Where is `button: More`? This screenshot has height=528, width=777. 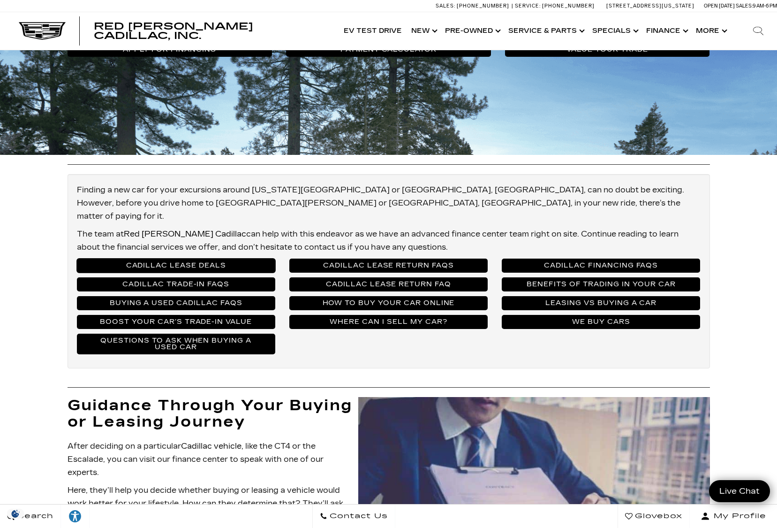
button: More is located at coordinates (711, 31).